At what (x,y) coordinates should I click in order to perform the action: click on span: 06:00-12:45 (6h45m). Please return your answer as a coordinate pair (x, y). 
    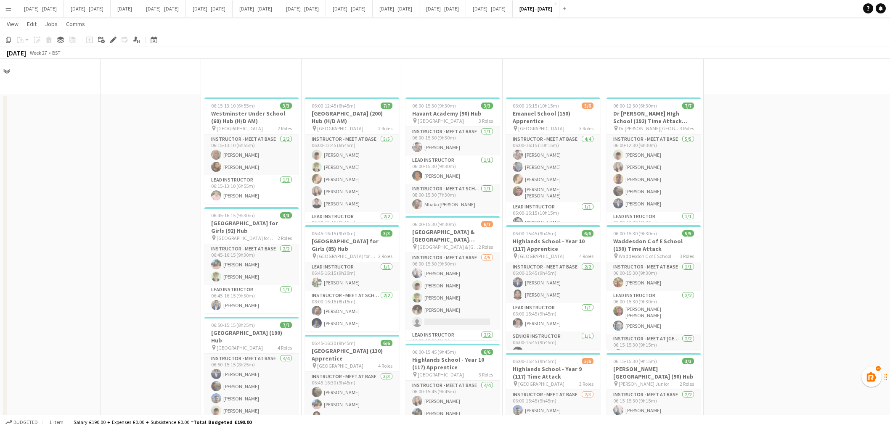
    Looking at the image, I should click on (334, 106).